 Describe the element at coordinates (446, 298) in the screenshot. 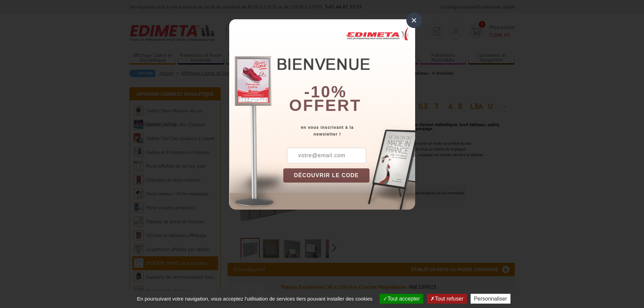

I see `button: Tout refuser` at that location.